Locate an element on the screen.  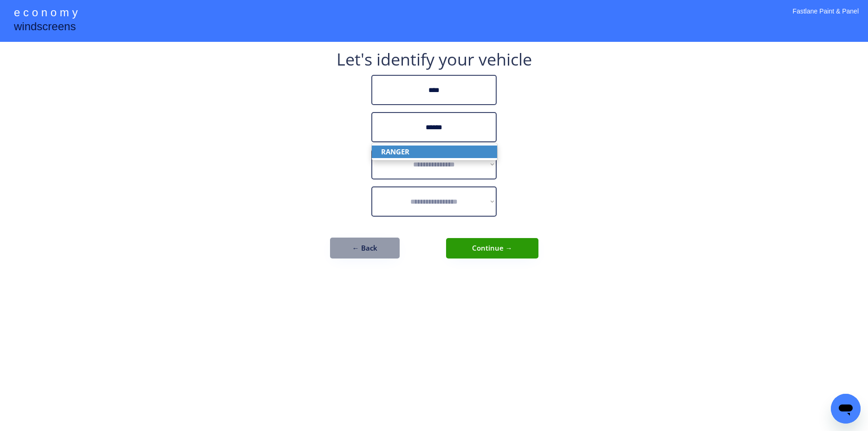
div: windscreens is located at coordinates (45, 28).